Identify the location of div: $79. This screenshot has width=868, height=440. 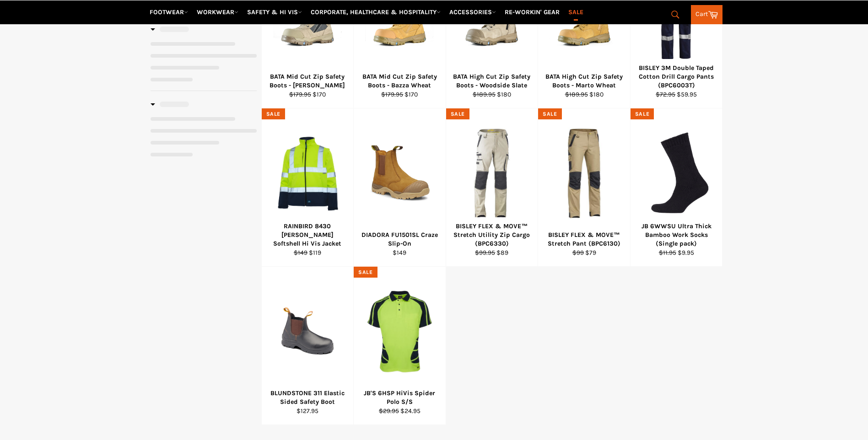
(584, 253).